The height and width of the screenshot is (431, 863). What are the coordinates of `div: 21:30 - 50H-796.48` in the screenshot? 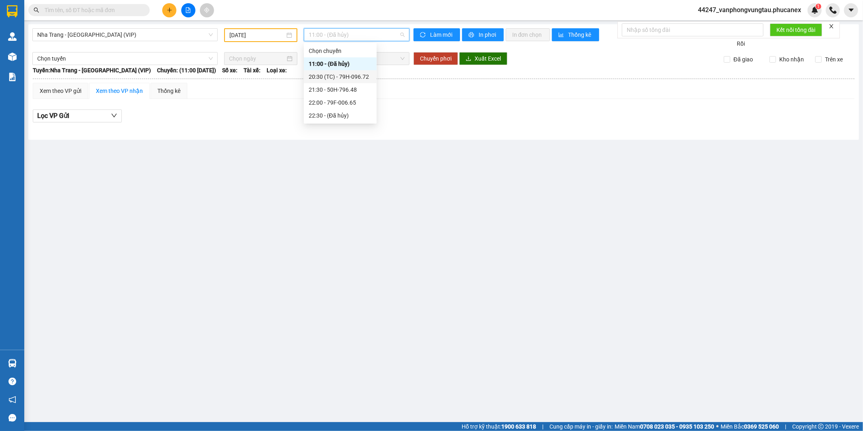 It's located at (340, 90).